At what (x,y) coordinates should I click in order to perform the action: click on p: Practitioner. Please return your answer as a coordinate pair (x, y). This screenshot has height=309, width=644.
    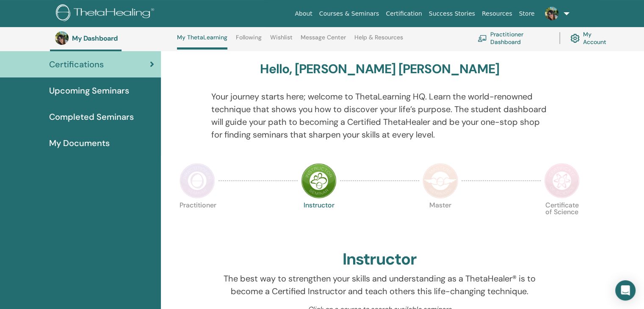
    Looking at the image, I should click on (197, 220).